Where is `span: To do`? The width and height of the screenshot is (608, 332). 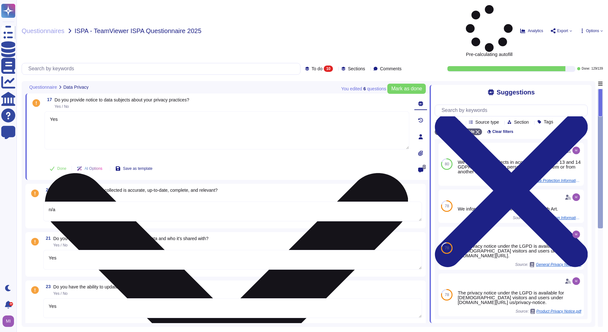
span: To do is located at coordinates (317, 69).